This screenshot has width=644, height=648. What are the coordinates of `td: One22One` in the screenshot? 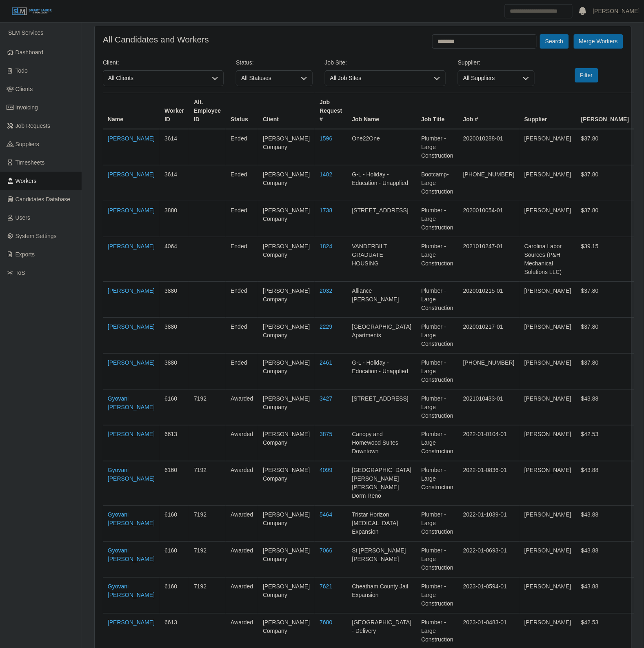 It's located at (382, 147).